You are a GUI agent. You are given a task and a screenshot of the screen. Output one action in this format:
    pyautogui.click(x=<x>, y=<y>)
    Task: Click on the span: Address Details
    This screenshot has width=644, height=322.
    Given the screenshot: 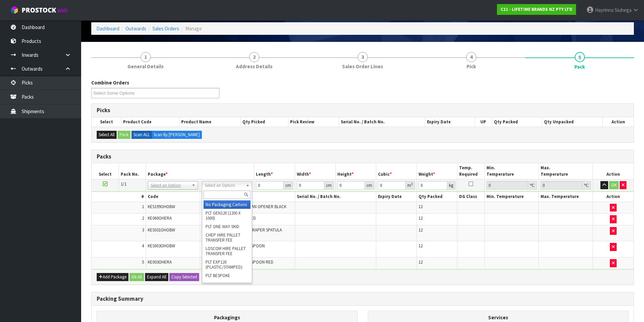 What is the action you would take?
    pyautogui.click(x=254, y=66)
    